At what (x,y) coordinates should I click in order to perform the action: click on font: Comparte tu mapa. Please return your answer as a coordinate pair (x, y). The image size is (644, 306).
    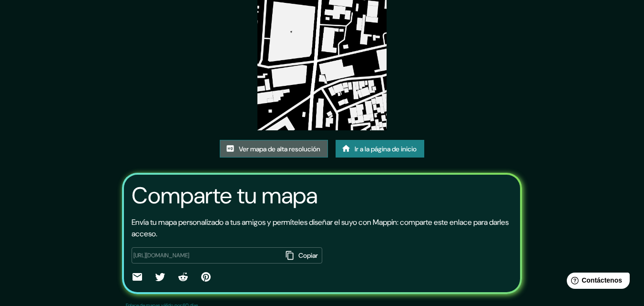
    Looking at the image, I should click on (224, 195).